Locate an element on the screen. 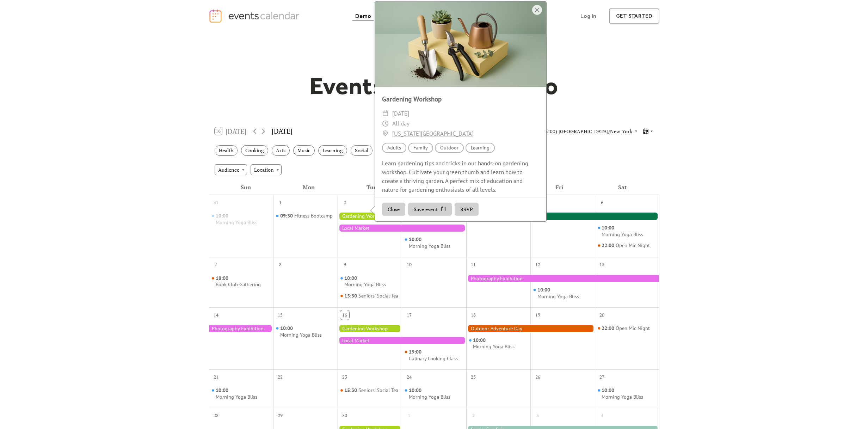  h1: Events Calendar Demo is located at coordinates (434, 86).